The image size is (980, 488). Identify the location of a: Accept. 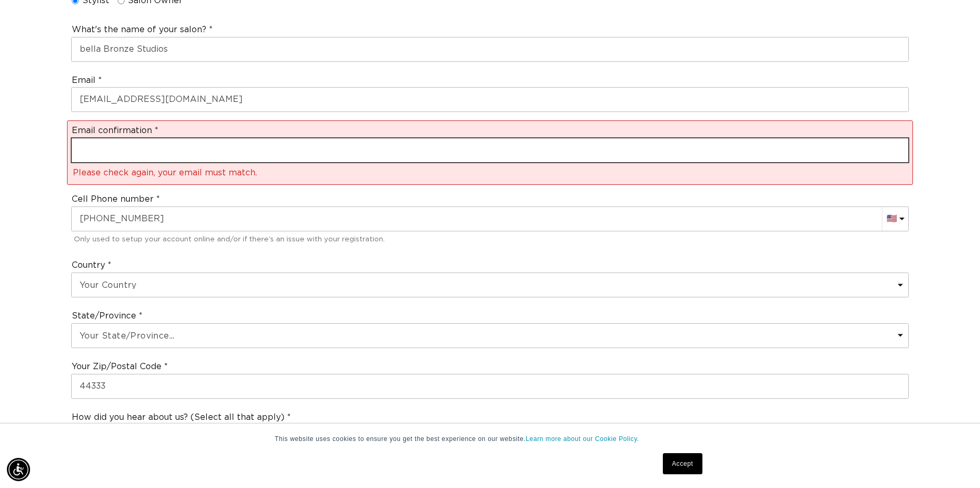
(683, 464).